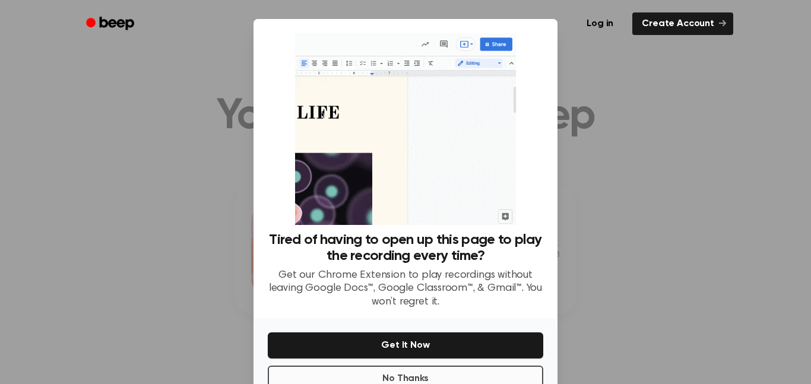  Describe the element at coordinates (405, 248) in the screenshot. I see `h3: Tired of having to open up this page to play the recording every time?` at that location.